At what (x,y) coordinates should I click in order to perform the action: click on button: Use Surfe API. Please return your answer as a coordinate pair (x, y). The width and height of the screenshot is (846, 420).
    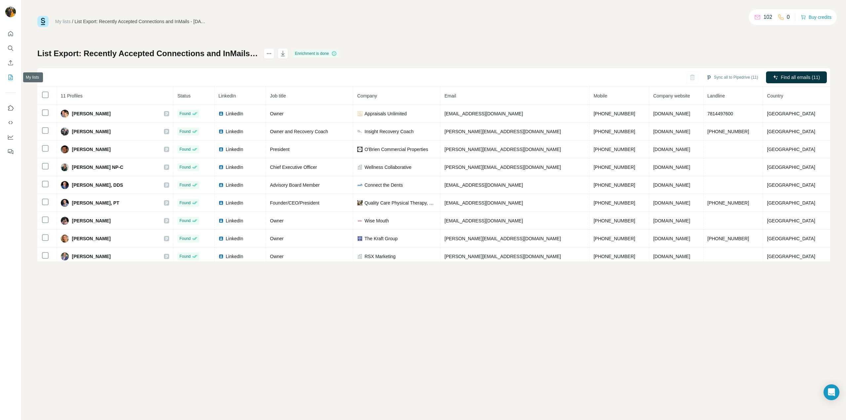
    Looking at the image, I should click on (11, 123).